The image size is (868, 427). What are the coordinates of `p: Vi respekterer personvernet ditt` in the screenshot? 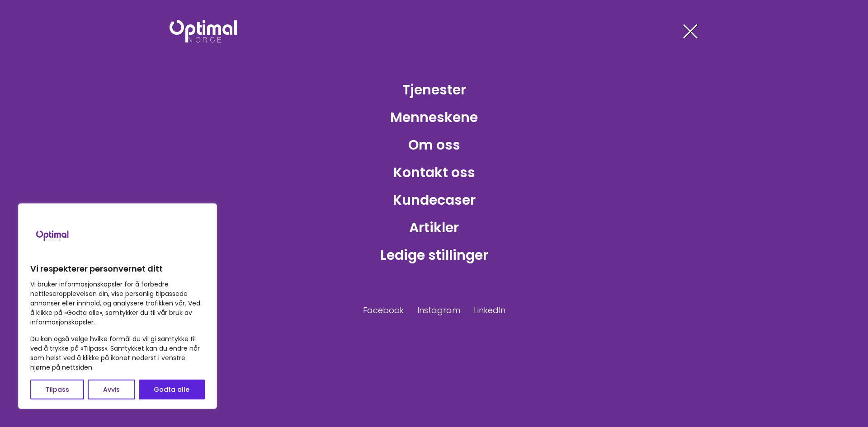 It's located at (118, 269).